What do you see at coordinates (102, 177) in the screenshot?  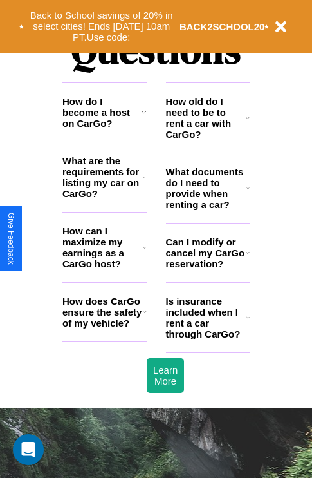 I see `h3: What are the requirements for listing my car on CarGo?` at bounding box center [102, 177].